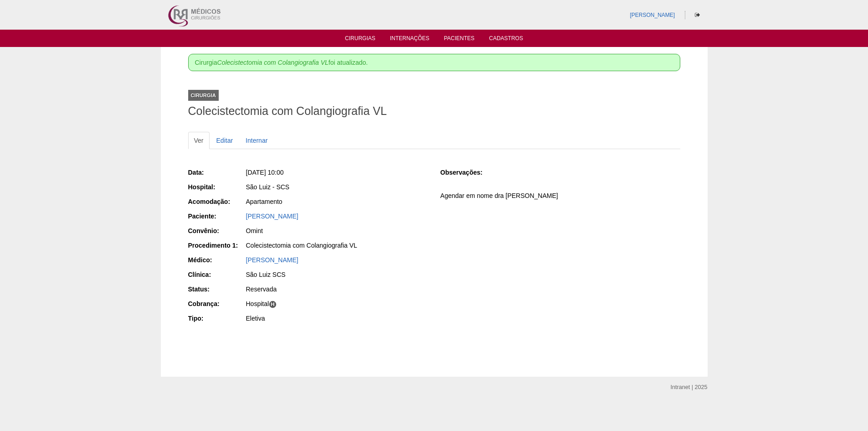 The width and height of the screenshot is (868, 431). I want to click on a: Cadastros, so click(506, 39).